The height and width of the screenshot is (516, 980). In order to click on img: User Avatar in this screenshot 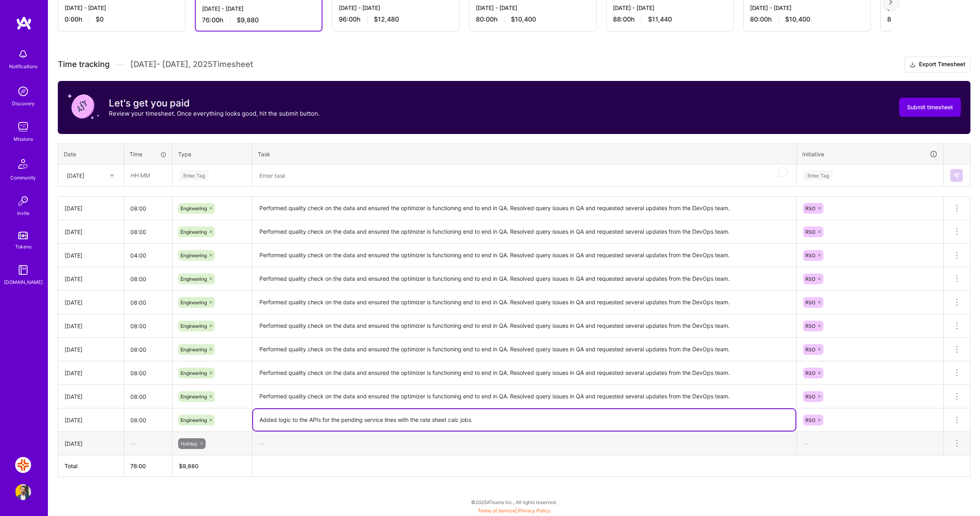, I will do `click(23, 492)`.